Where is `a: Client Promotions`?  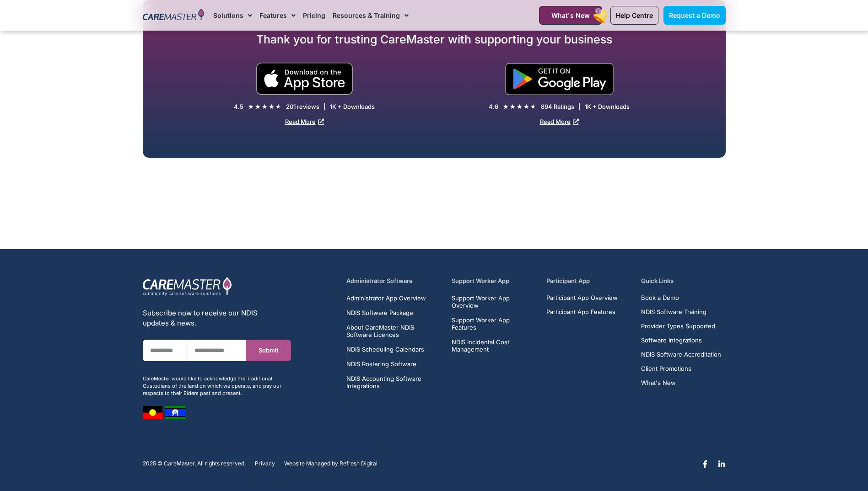
a: Client Promotions is located at coordinates (681, 369).